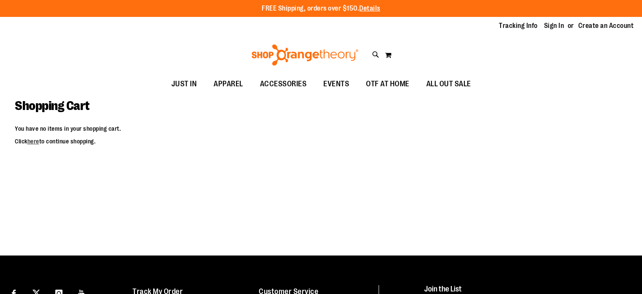 The image size is (642, 294). What do you see at coordinates (336, 84) in the screenshot?
I see `span: EVENTS` at bounding box center [336, 84].